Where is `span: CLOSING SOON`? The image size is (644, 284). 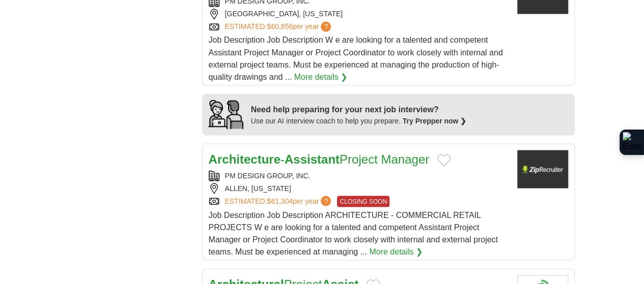
span: CLOSING SOON is located at coordinates (363, 201).